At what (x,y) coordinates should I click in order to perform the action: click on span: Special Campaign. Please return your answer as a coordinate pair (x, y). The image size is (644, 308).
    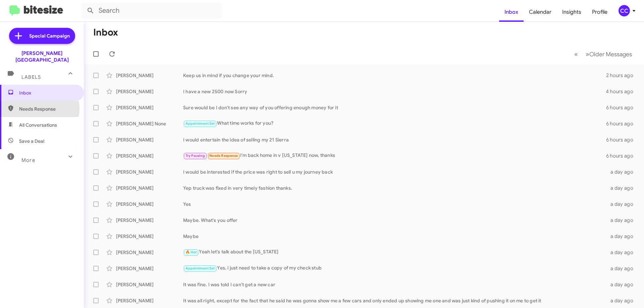
    Looking at the image, I should click on (50, 36).